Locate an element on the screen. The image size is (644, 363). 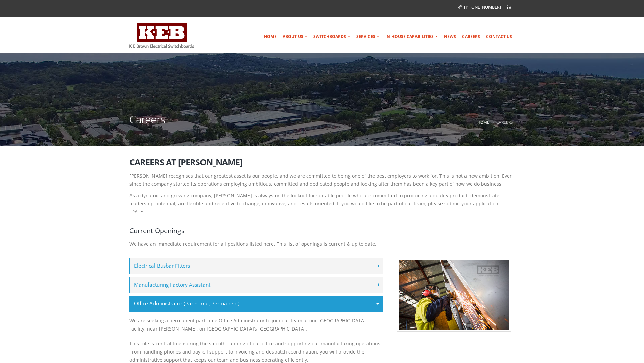
label: Manufacturing Factory Assistant is located at coordinates (256, 285).